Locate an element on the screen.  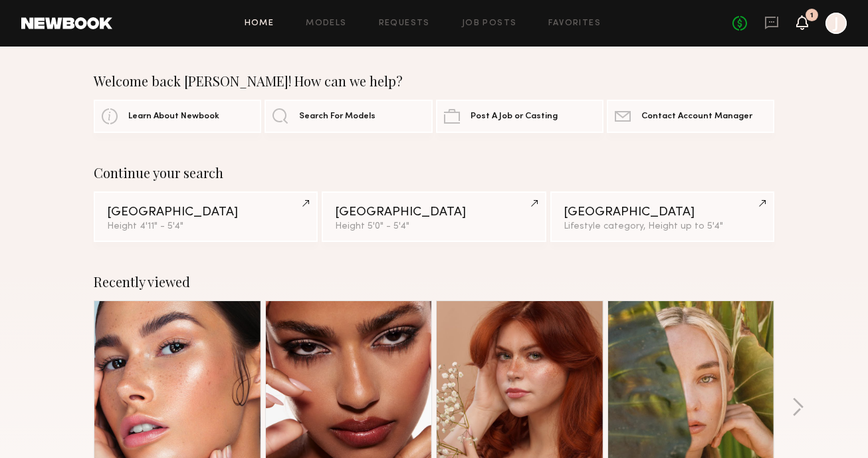
div: Continue your search is located at coordinates (434, 173).